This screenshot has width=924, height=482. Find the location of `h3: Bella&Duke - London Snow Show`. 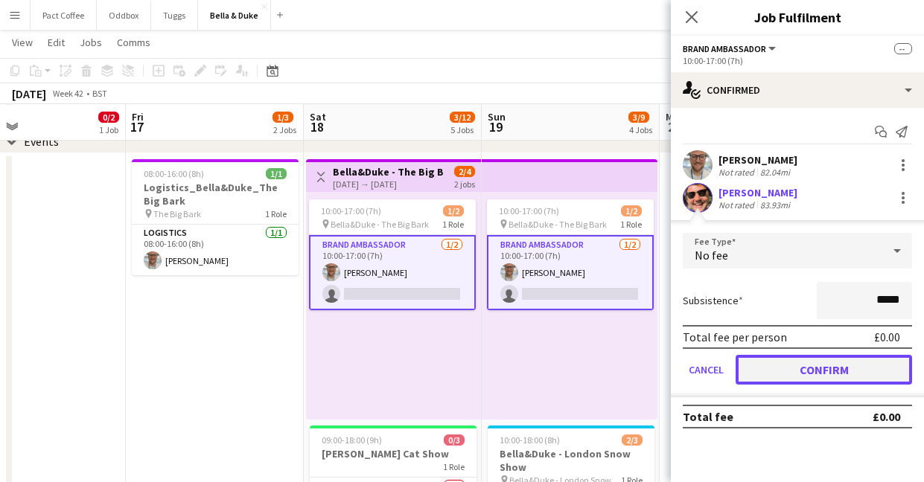

h3: Bella&Duke - London Snow Show is located at coordinates (571, 461).